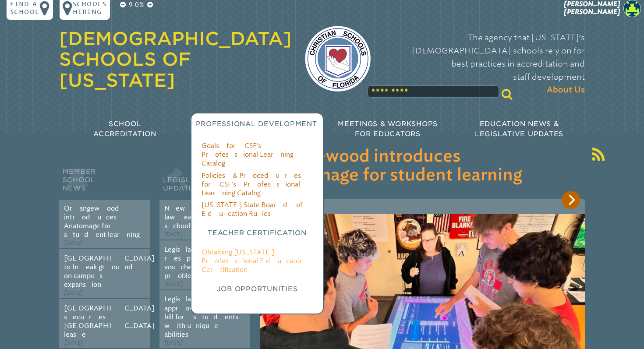  I want to click on h2: Member School News, so click(105, 183).